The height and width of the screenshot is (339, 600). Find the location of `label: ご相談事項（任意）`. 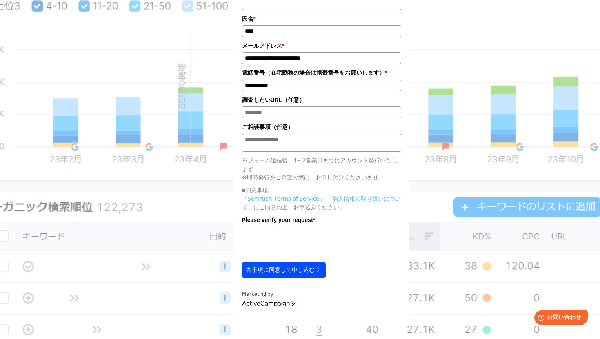

label: ご相談事項（任意） is located at coordinates (322, 127).